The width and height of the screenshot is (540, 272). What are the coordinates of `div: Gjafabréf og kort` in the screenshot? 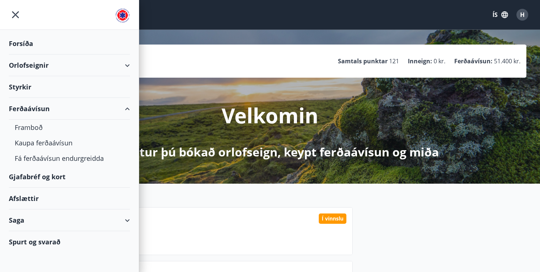 It's located at (69, 177).